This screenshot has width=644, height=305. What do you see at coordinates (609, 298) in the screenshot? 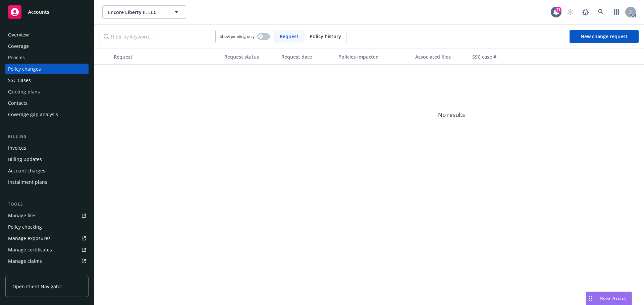
I see `button: Nova Assist` at bounding box center [609, 298].